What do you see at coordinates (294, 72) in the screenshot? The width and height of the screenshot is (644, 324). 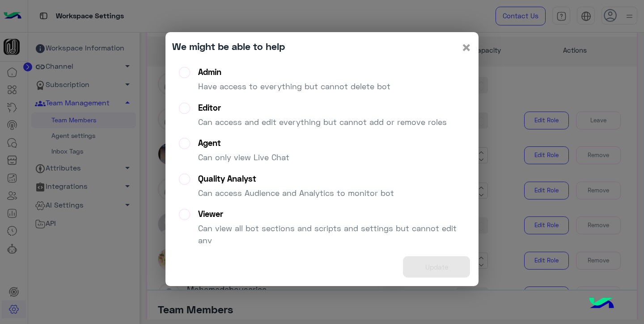 I see `div: Admin` at bounding box center [294, 72].